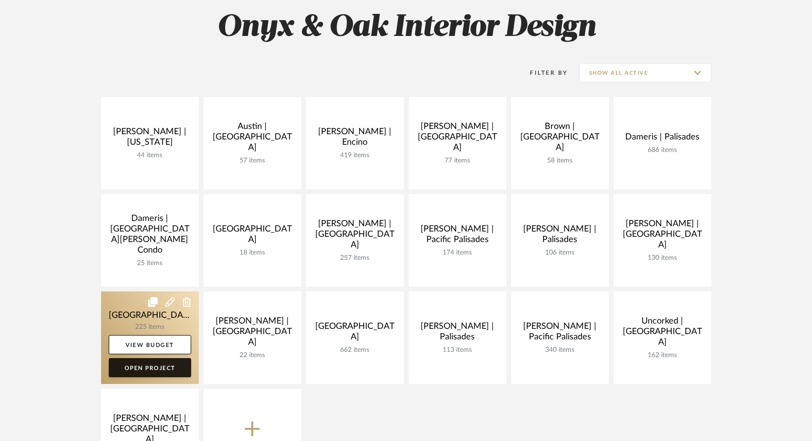  I want to click on div: 18 items, so click(253, 253).